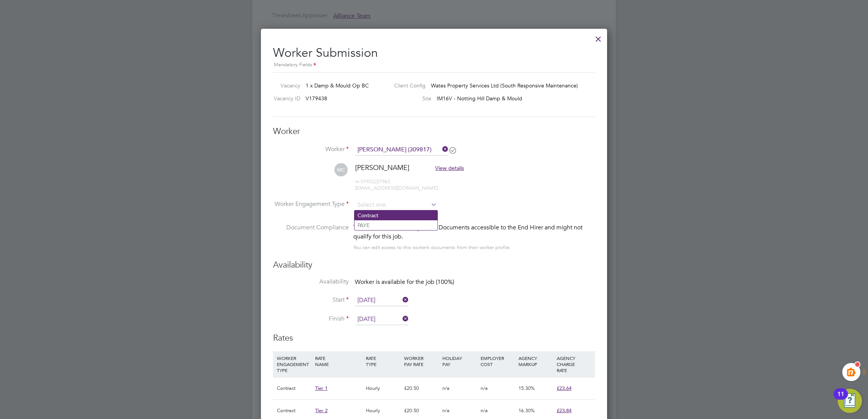 This screenshot has height=419, width=868. What do you see at coordinates (432, 248) in the screenshot?
I see `div: You can edit access to this worker’s documents from their worker profile.` at bounding box center [432, 248].